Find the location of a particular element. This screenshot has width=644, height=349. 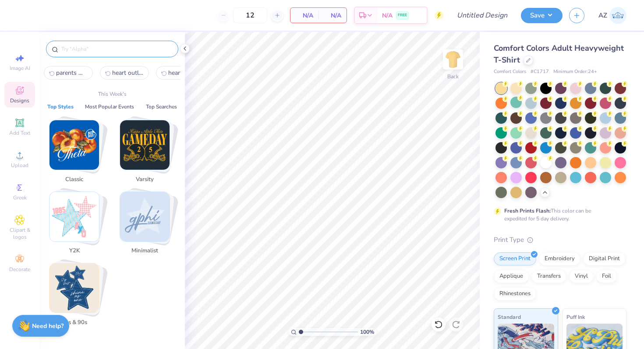

button: Most Popular Events is located at coordinates (110, 107).